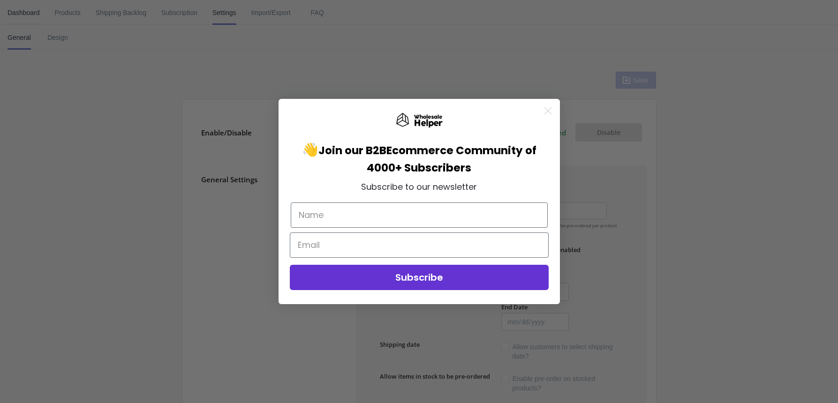 This screenshot has width=838, height=403. Describe the element at coordinates (419, 277) in the screenshot. I see `button: Subscribe` at that location.